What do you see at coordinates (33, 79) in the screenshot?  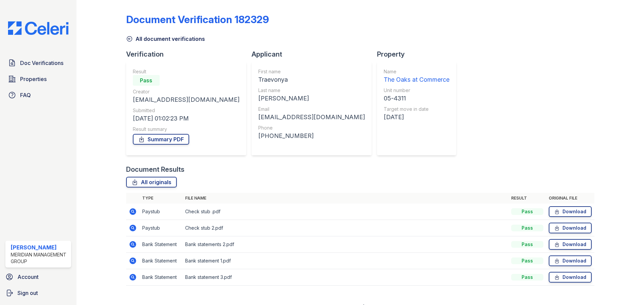 I see `span: Properties` at bounding box center [33, 79].